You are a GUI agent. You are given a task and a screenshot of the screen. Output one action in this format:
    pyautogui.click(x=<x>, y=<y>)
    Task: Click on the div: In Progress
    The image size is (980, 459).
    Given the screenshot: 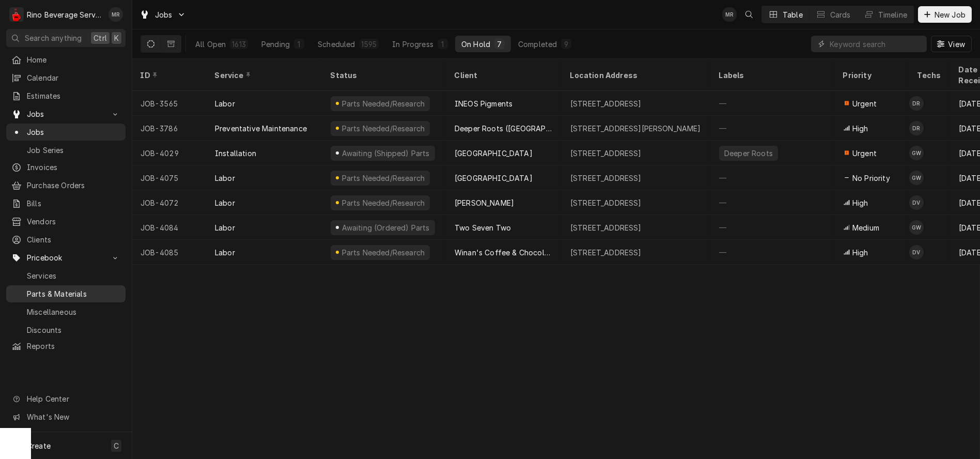 What is the action you would take?
    pyautogui.click(x=413, y=44)
    